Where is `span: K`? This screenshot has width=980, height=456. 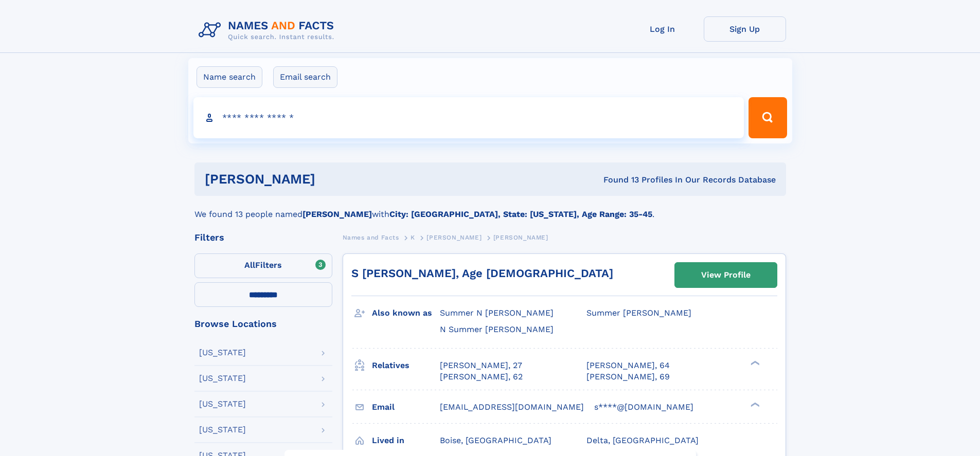 span: K is located at coordinates (412, 237).